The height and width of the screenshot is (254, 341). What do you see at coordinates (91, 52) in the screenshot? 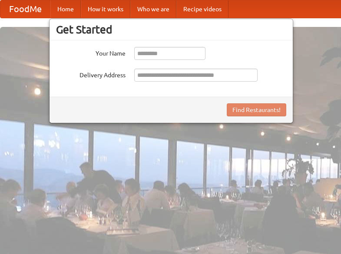
I see `label: Your Name` at bounding box center [91, 52].